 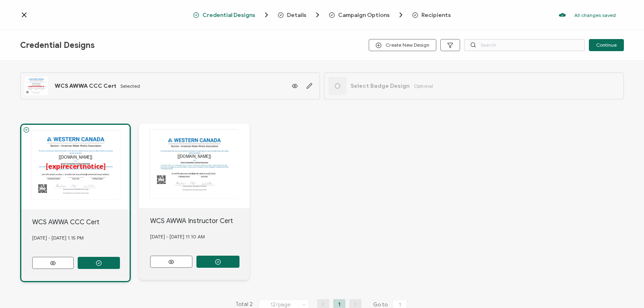 I want to click on button: Continue, so click(x=606, y=45).